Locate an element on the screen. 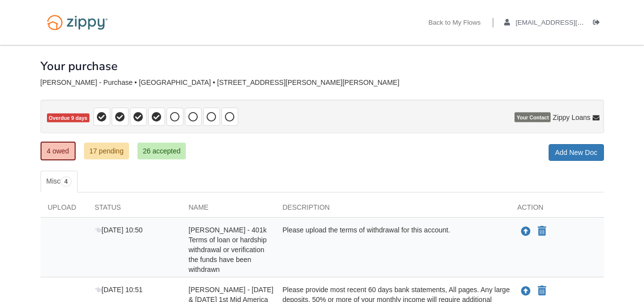  h1: Your purchase is located at coordinates (79, 66).